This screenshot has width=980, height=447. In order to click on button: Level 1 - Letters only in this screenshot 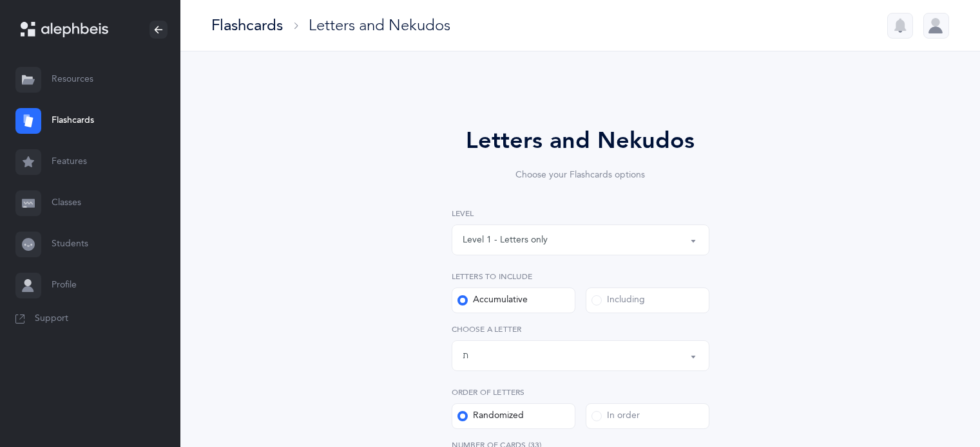, I will do `click(580, 240)`.